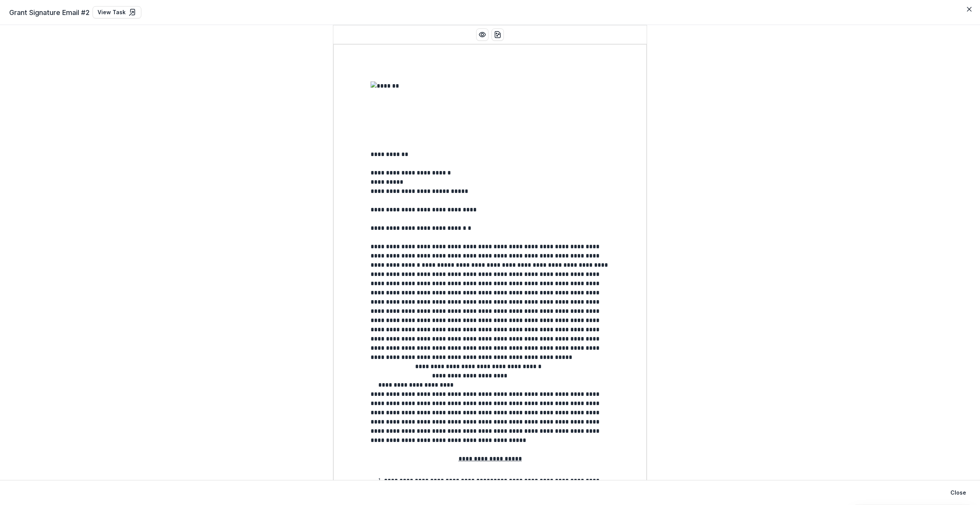 The width and height of the screenshot is (980, 505). I want to click on button: Preview preview-doc.pdf, so click(482, 35).